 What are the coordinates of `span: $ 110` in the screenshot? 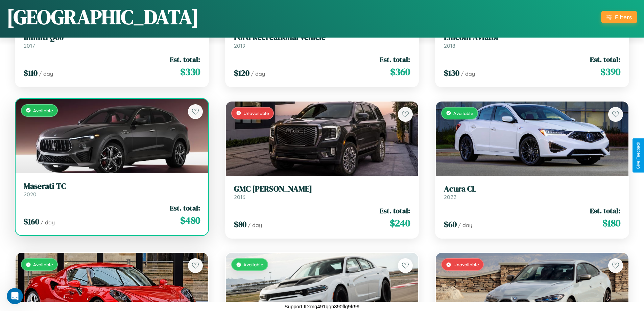 It's located at (30, 73).